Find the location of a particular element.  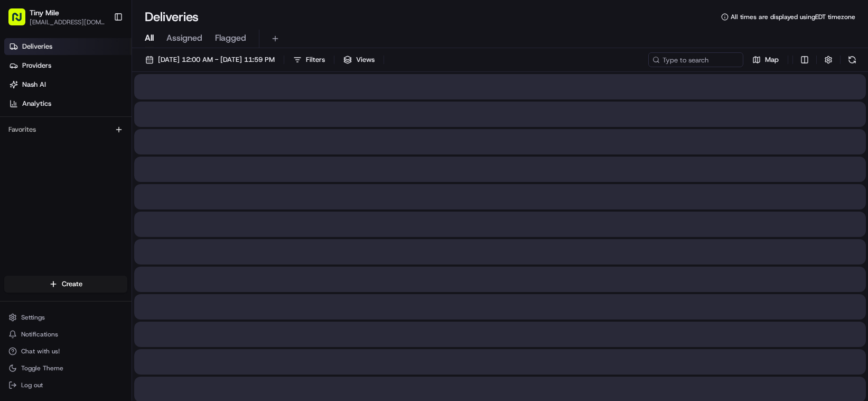

span: Deliveries is located at coordinates (37, 47).